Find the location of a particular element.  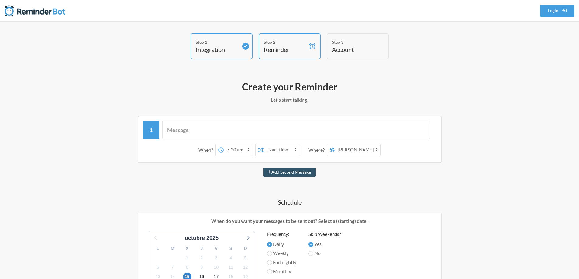

a: Login is located at coordinates (558, 11).